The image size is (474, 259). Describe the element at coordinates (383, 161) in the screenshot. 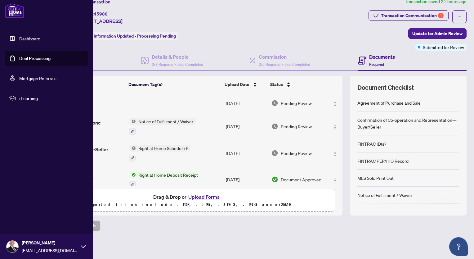

I see `div: FINTRAC PEP/HIO Record` at that location.